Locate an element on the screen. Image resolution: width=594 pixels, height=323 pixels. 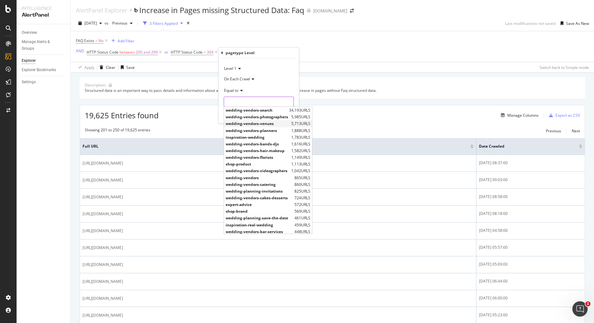
span: wedding-vendors-photographers is located at coordinates (258, 117).